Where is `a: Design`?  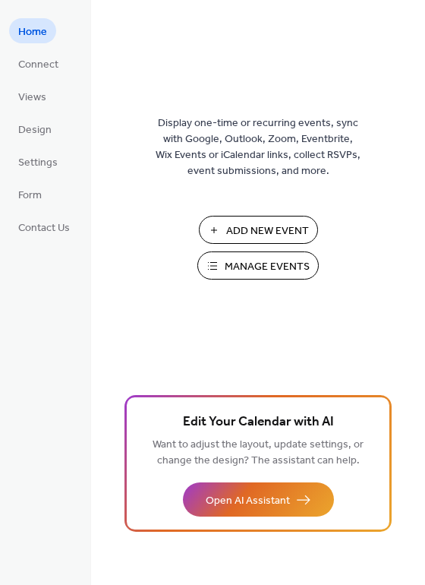
a: Design is located at coordinates (35, 128).